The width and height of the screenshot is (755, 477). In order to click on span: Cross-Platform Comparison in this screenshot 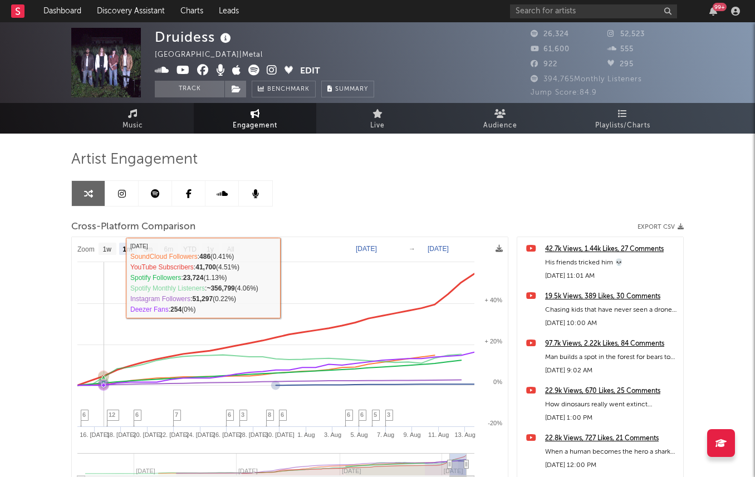, I will do `click(133, 227)`.